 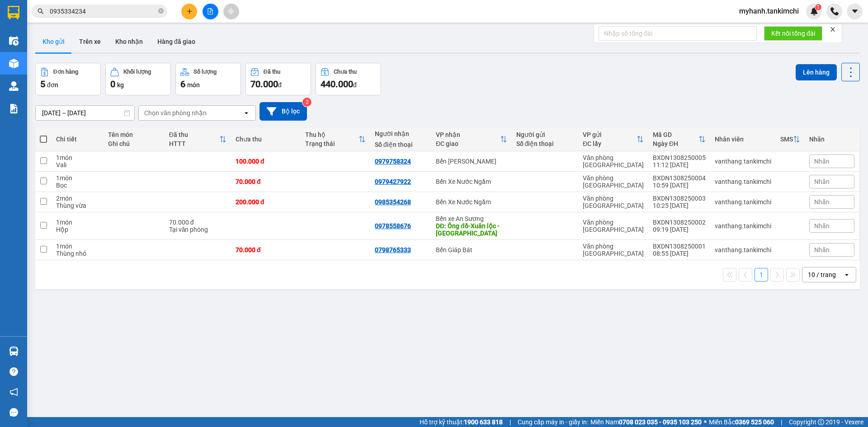 I want to click on span: 0, so click(x=112, y=84).